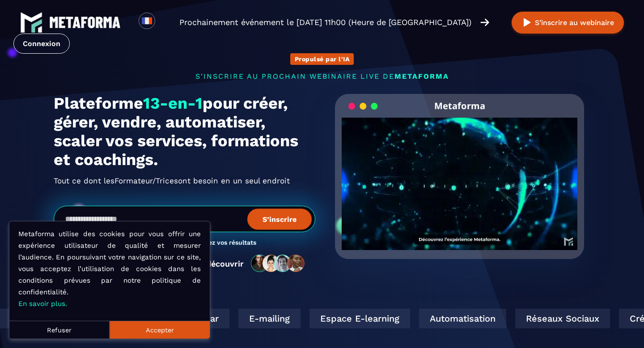 This screenshot has width=644, height=348. Describe the element at coordinates (184, 181) in the screenshot. I see `h2: Tout ce dont les ont besoin en un seul endroit` at that location.